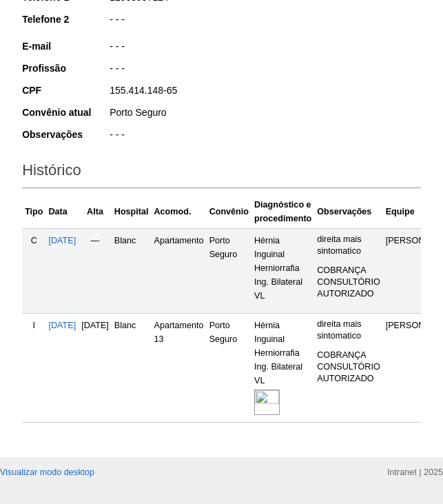 Image resolution: width=443 pixels, height=504 pixels. Describe the element at coordinates (179, 211) in the screenshot. I see `th: Acomod.` at that location.